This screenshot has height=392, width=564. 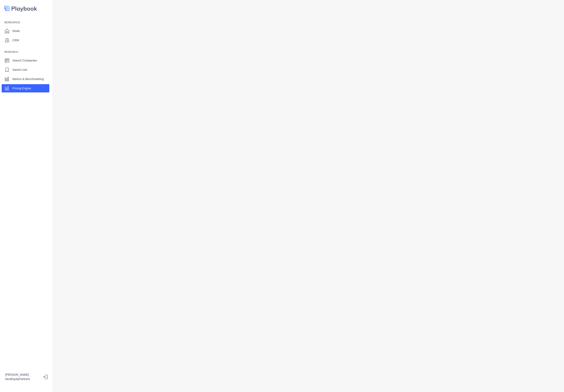 What do you see at coordinates (22, 88) in the screenshot?
I see `p: Pricing Engine` at bounding box center [22, 88].